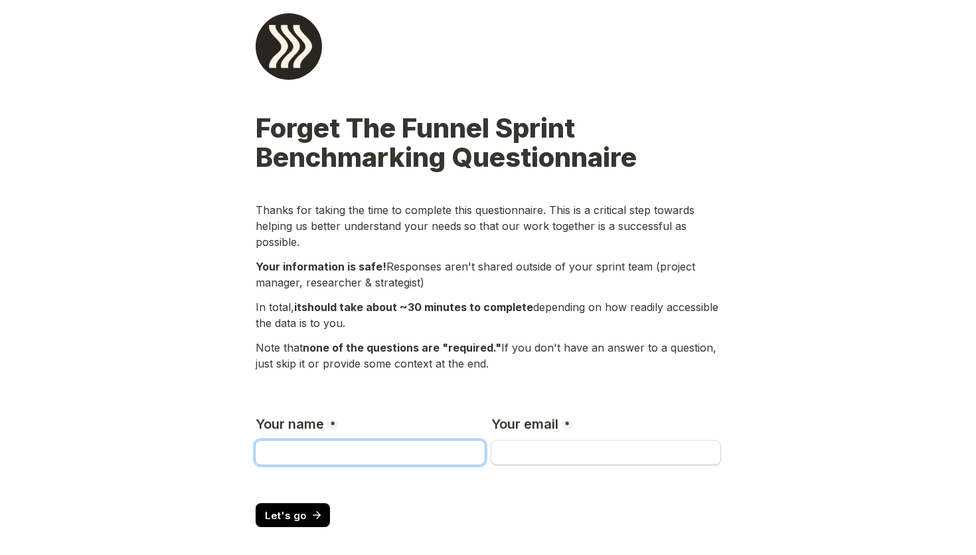  What do you see at coordinates (606, 452) in the screenshot?
I see `input: Your email` at bounding box center [606, 452].